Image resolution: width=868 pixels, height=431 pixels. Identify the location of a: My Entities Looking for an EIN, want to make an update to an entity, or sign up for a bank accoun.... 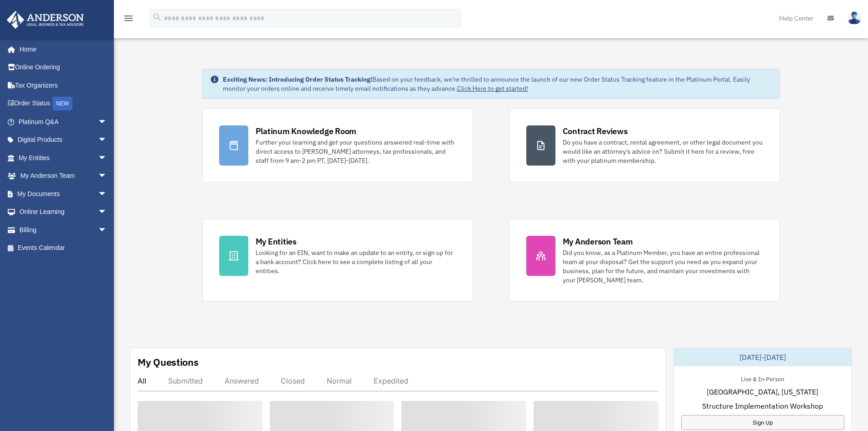
(338, 260).